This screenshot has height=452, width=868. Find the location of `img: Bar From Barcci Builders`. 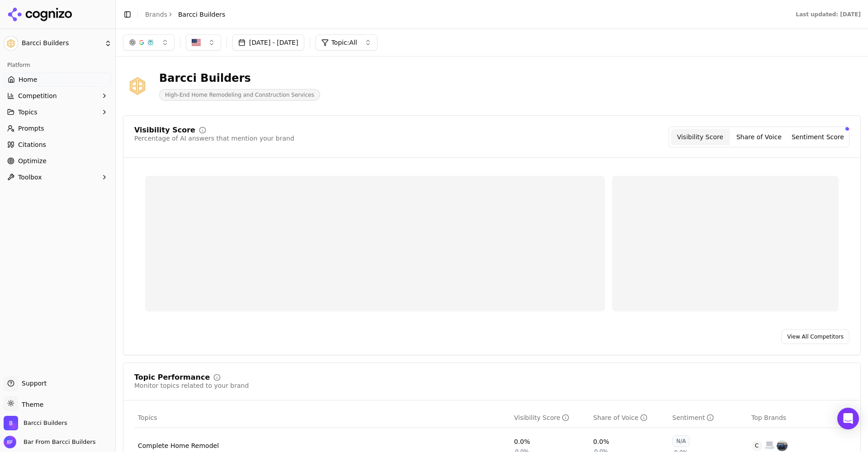

img: Bar From Barcci Builders is located at coordinates (10, 442).